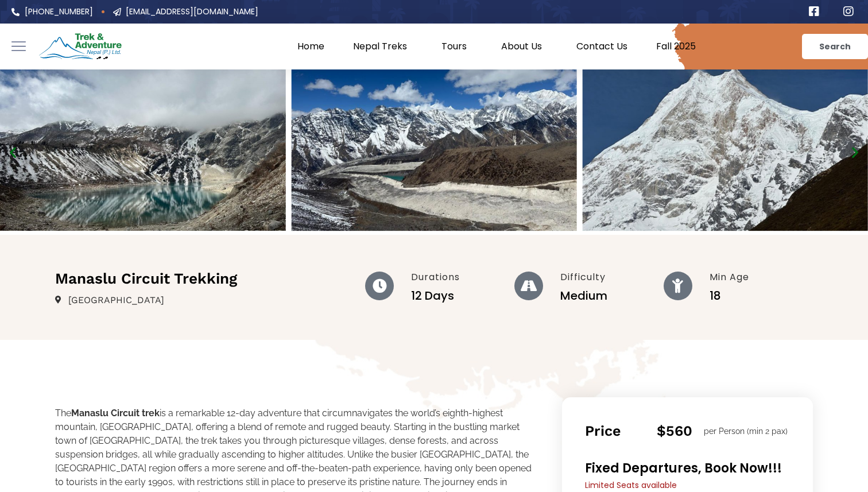 The image size is (868, 492). What do you see at coordinates (761, 277) in the screenshot?
I see `h5: Min Age` at bounding box center [761, 277].